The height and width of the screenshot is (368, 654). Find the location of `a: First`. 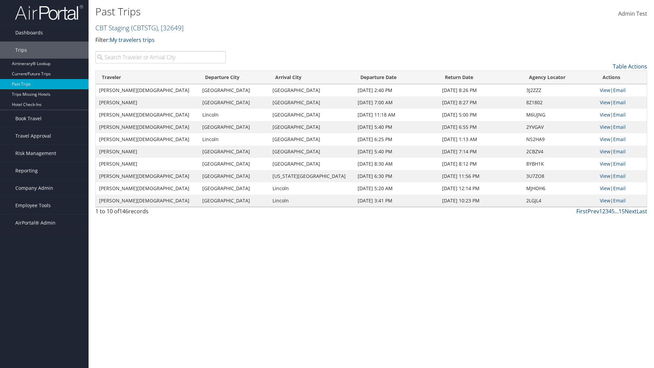

a: First is located at coordinates (582, 211).